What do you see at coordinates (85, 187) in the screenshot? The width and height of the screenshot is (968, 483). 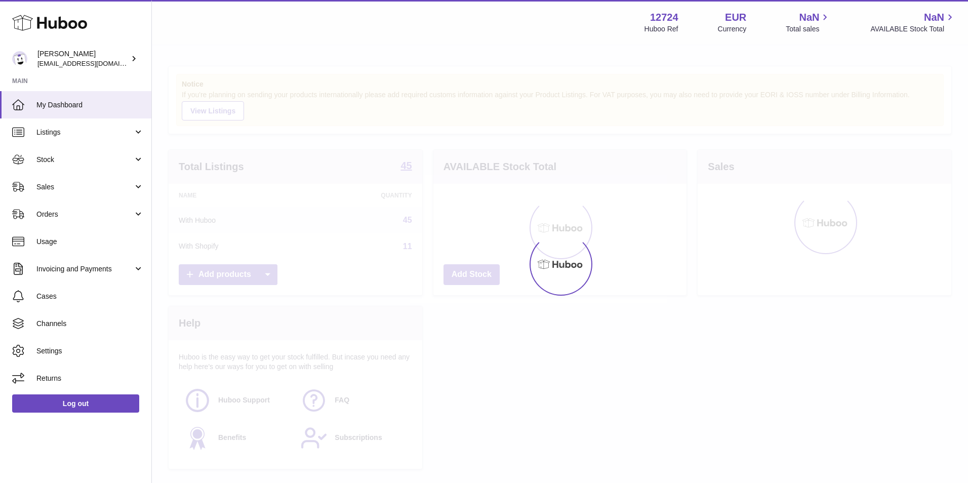 I see `span: Sales` at bounding box center [85, 187].